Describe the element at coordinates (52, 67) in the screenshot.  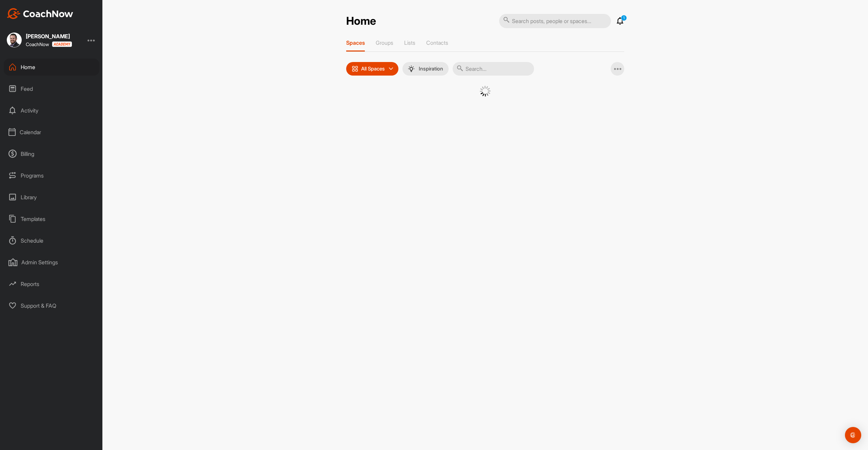
I see `div: Home` at that location.